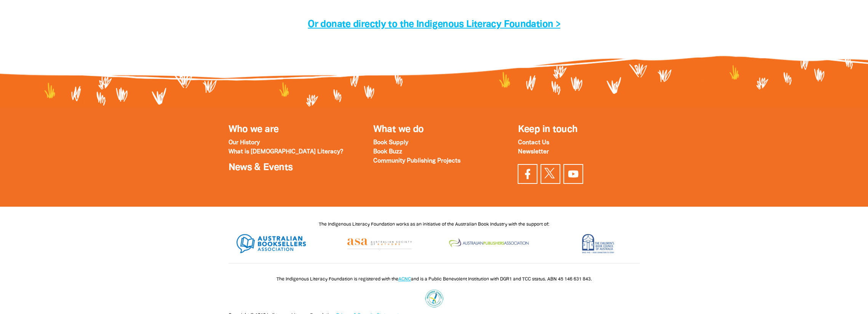 The height and width of the screenshot is (314, 868). Describe the element at coordinates (416, 161) in the screenshot. I see `a: Community Publishing Projects` at that location.